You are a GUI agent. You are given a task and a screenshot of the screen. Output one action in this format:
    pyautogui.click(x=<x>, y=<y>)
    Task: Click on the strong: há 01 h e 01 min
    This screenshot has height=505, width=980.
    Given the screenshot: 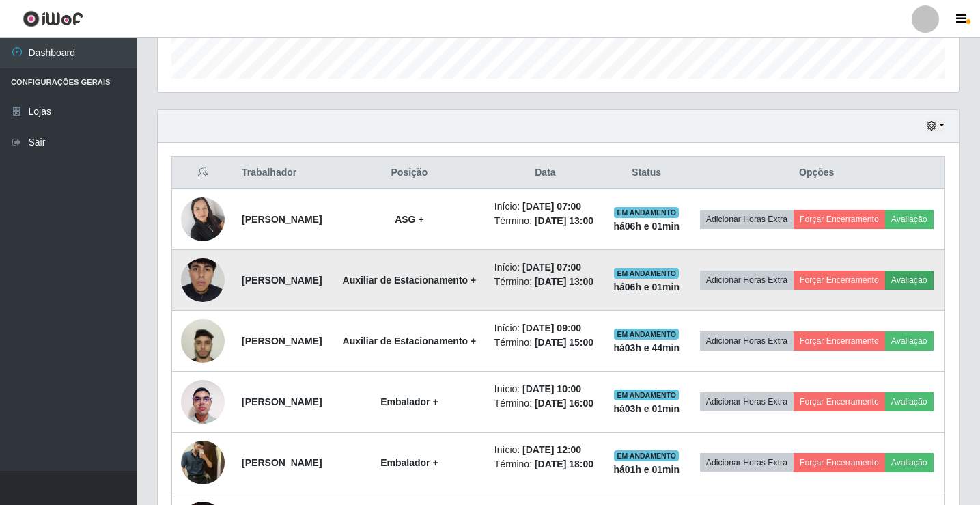 What is the action you would take?
    pyautogui.click(x=646, y=470)
    